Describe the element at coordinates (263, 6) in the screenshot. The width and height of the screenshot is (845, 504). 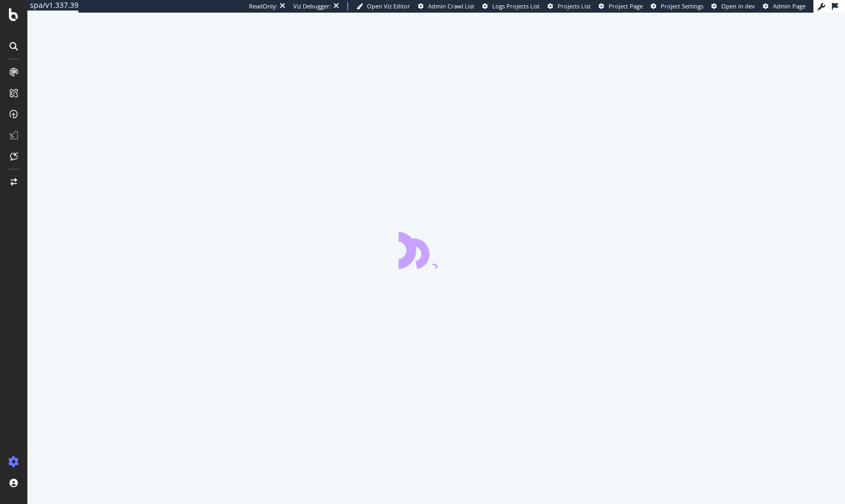
I see `div: ReadOnly:` at that location.